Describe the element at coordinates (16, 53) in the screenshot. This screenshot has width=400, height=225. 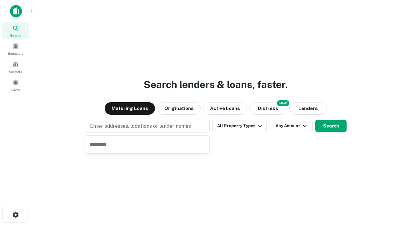
I see `span: Borrowers` at that location.